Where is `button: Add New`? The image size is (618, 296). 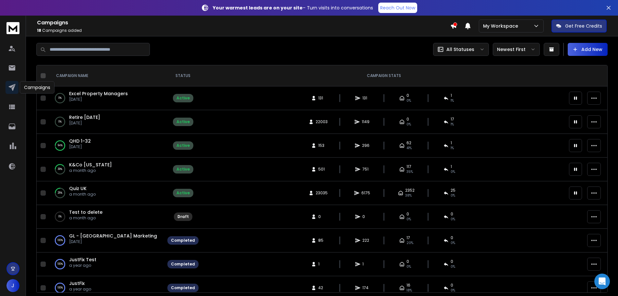 button: Add New is located at coordinates (588, 49).